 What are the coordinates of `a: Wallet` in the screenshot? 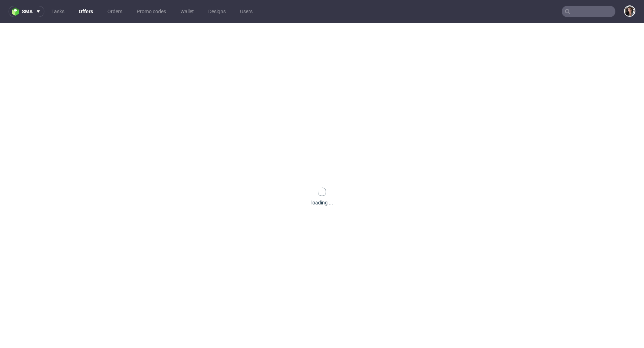 It's located at (187, 12).